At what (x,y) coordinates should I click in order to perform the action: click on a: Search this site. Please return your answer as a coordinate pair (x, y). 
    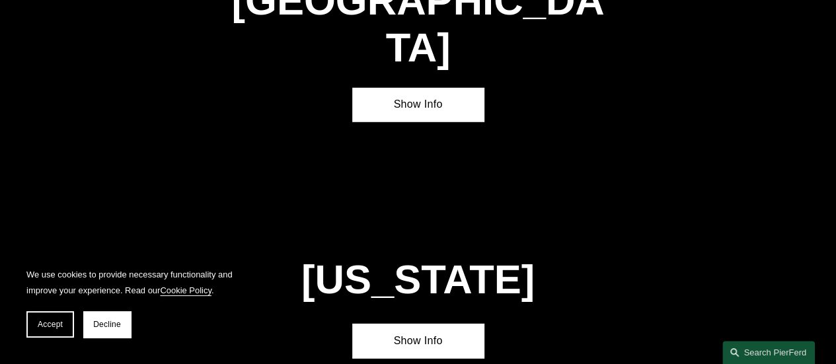
    Looking at the image, I should click on (768, 352).